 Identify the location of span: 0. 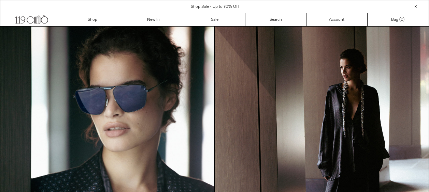
(402, 20).